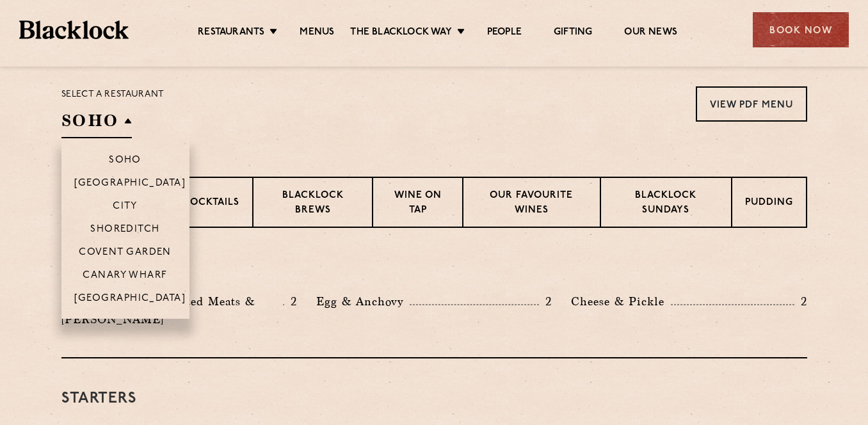 The width and height of the screenshot is (868, 425). What do you see at coordinates (231, 33) in the screenshot?
I see `a: Restaurants` at bounding box center [231, 33].